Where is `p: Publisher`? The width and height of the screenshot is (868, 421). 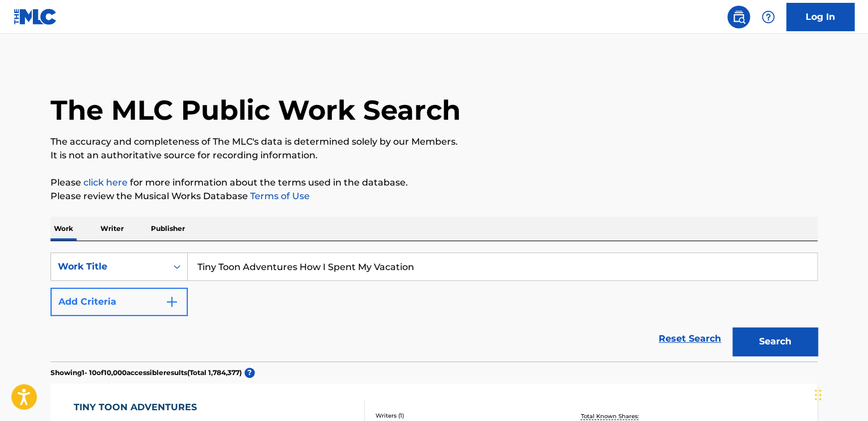 p: Publisher is located at coordinates (168, 229).